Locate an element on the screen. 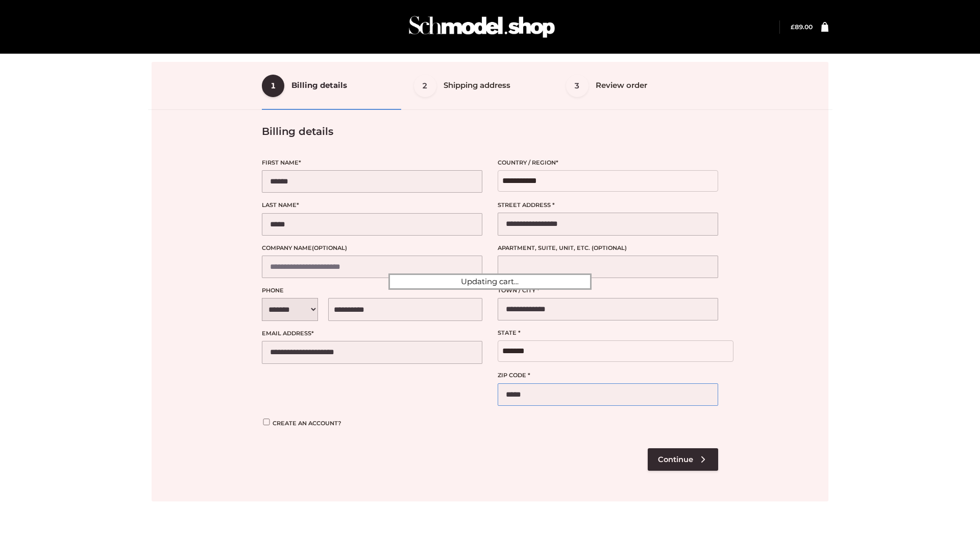  a: Schmodel Admin 964 is located at coordinates (482, 26).